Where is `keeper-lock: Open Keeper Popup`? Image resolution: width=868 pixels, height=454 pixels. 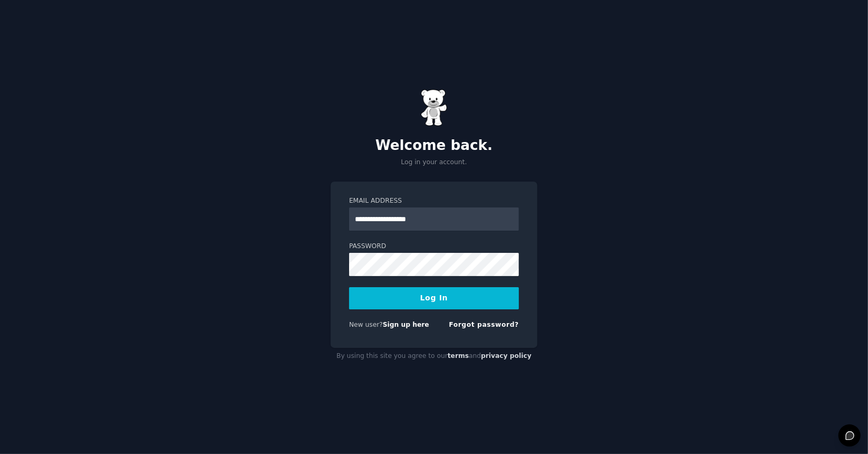
keeper-lock: Open Keeper Popup is located at coordinates (507, 219).